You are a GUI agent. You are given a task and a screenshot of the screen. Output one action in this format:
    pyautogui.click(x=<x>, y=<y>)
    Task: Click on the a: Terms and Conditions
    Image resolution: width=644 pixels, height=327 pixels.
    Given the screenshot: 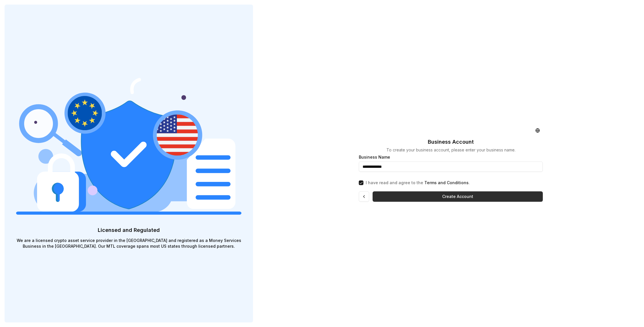 What is the action you would take?
    pyautogui.click(x=447, y=182)
    